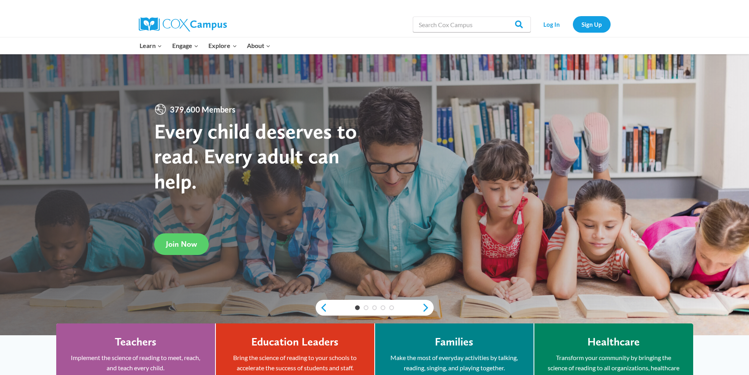 This screenshot has width=749, height=375. What do you see at coordinates (322, 307) in the screenshot?
I see `a: previous` at bounding box center [322, 307].